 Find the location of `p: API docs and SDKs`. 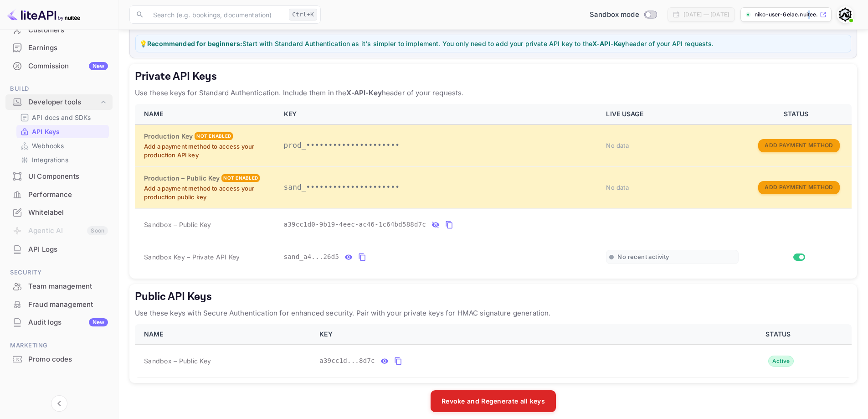

p: API docs and SDKs is located at coordinates (62, 117).